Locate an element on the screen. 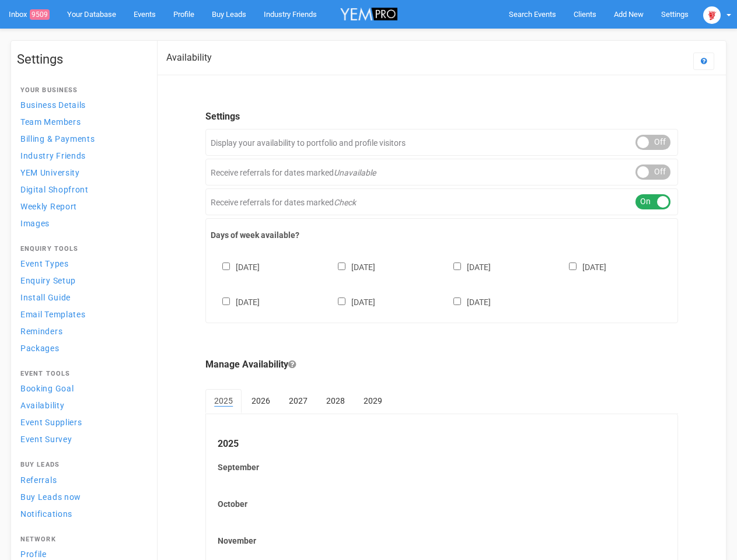  a: 2027 is located at coordinates (299, 401).